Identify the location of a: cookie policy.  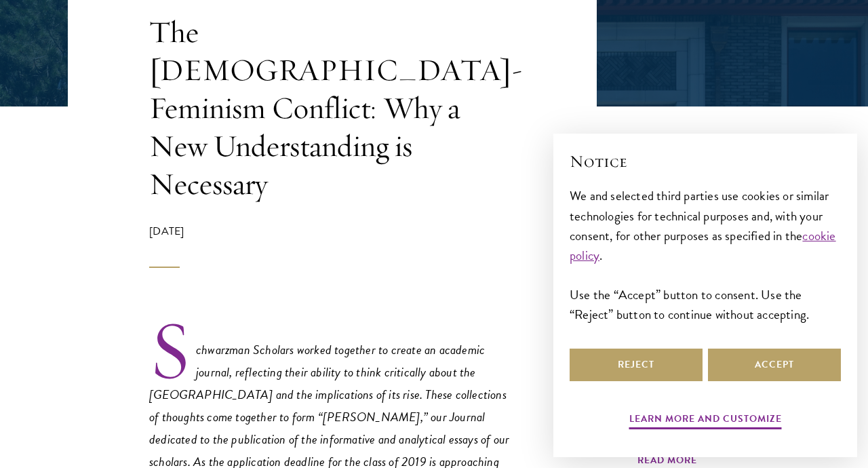
(703, 246).